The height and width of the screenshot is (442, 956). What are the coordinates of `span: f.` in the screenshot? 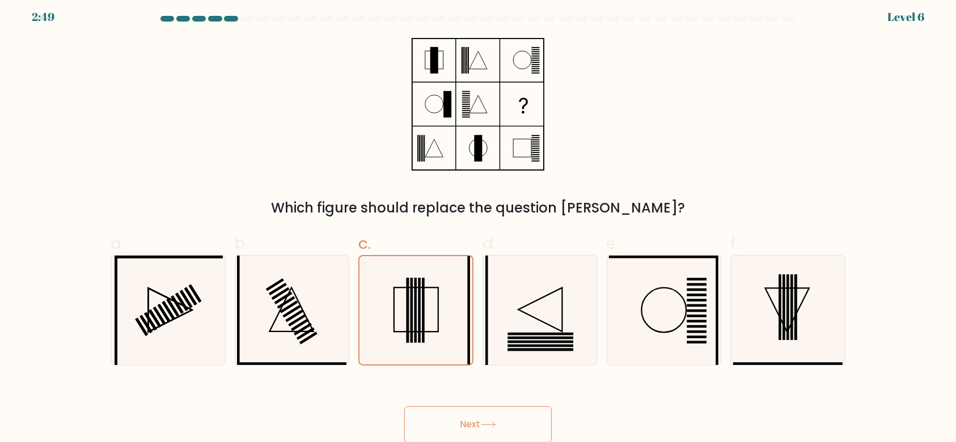 It's located at (734, 243).